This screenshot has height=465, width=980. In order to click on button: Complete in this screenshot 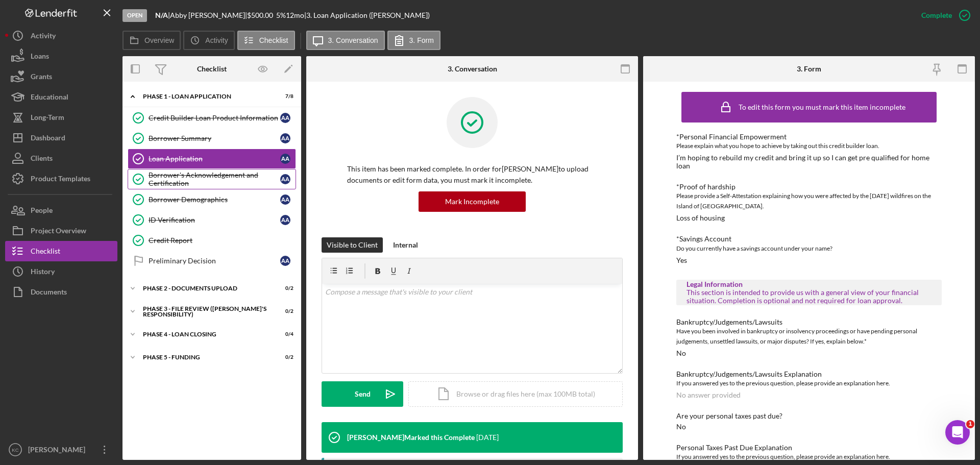, I will do `click(942, 15)`.